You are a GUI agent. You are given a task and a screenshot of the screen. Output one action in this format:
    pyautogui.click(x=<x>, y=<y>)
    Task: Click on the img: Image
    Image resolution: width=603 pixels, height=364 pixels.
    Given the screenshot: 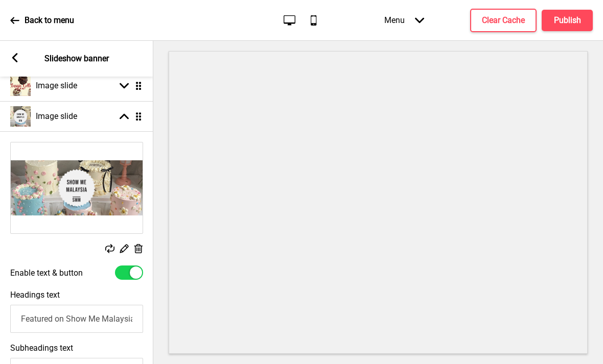 What is the action you would take?
    pyautogui.click(x=77, y=188)
    